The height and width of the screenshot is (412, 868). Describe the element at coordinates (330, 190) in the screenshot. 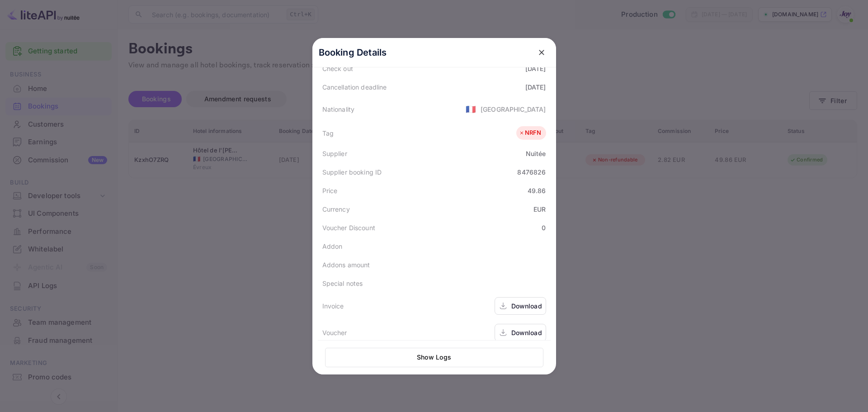

I see `div: Price` at that location.